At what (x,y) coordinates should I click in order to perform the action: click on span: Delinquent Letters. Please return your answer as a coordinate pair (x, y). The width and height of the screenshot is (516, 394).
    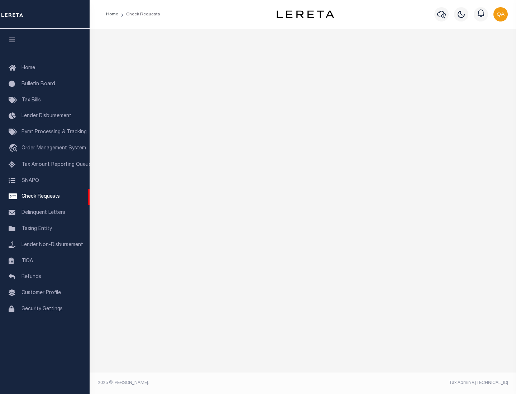
    Looking at the image, I should click on (43, 213).